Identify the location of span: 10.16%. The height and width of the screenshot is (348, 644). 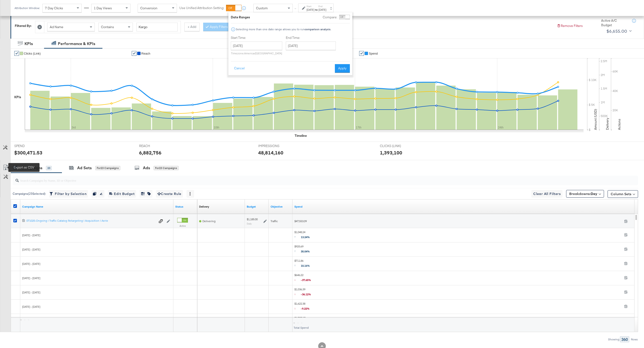
(307, 265).